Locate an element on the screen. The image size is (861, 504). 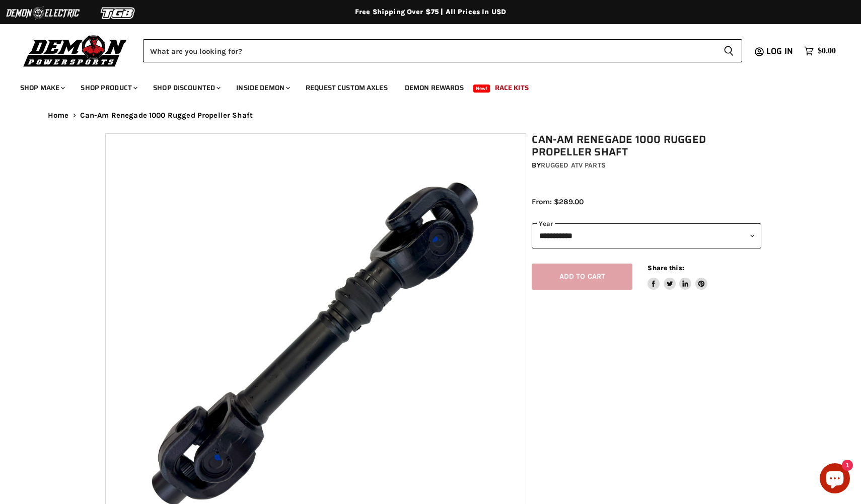
span: New! is located at coordinates (482, 88).